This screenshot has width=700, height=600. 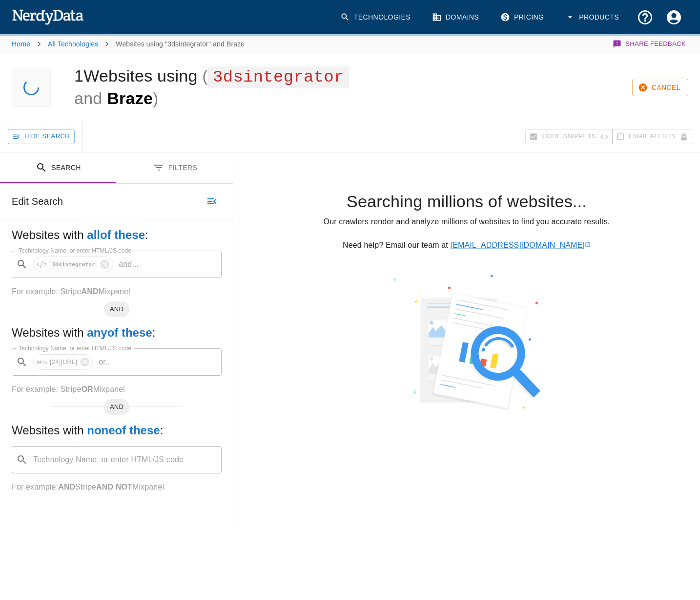 I want to click on b: any of these, so click(x=119, y=332).